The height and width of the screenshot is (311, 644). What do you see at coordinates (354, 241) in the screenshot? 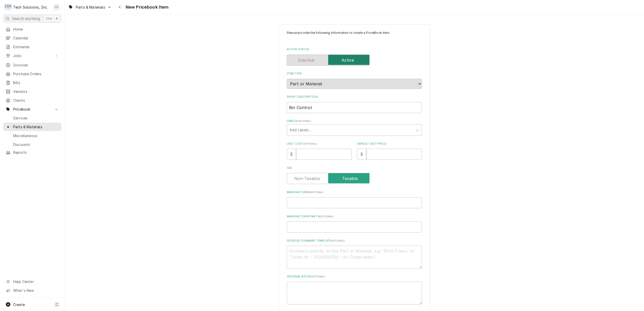
I see `label: Detailed Summary Template` at bounding box center [354, 241].